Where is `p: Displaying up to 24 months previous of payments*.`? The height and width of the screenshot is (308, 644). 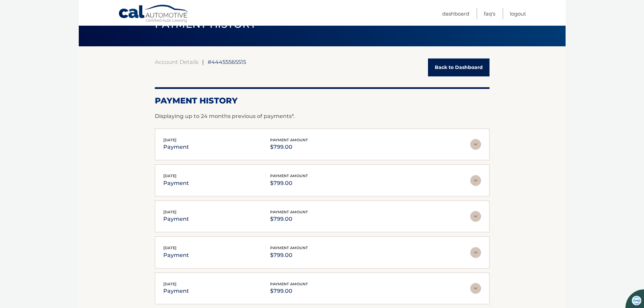 p: Displaying up to 24 months previous of payments*. is located at coordinates (322, 116).